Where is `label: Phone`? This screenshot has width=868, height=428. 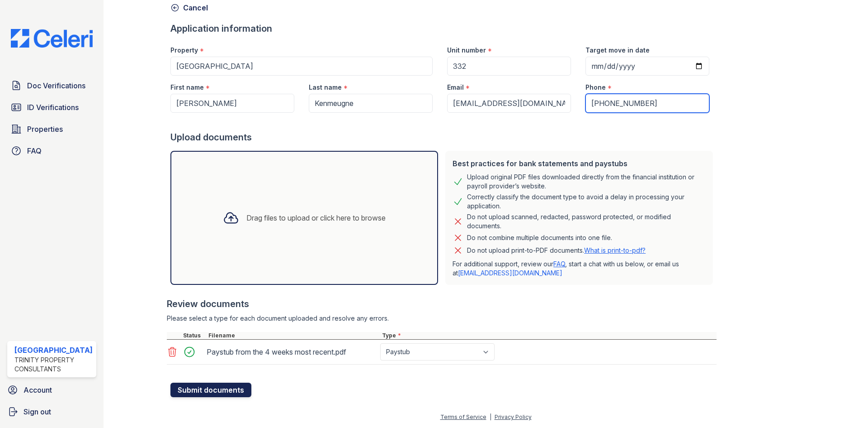
label: Phone is located at coordinates (596, 87).